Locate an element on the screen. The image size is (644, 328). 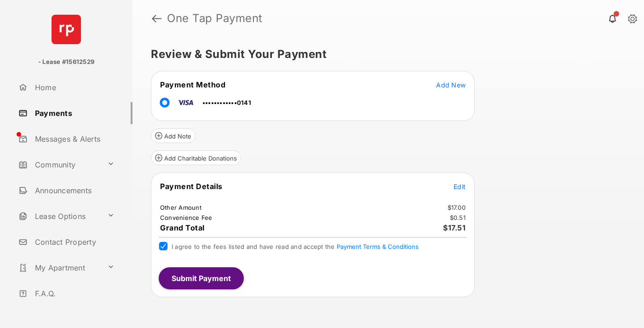
button: Submit Payment is located at coordinates (201, 278).